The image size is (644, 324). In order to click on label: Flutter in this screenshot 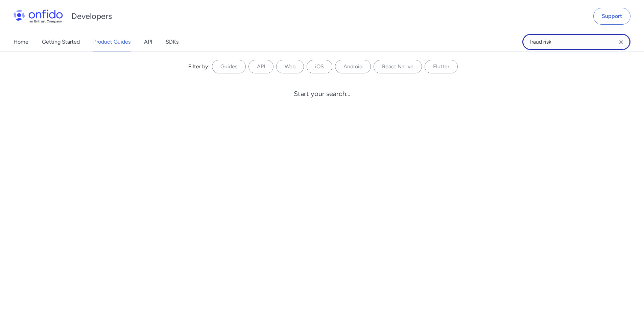, I will do `click(441, 67)`.